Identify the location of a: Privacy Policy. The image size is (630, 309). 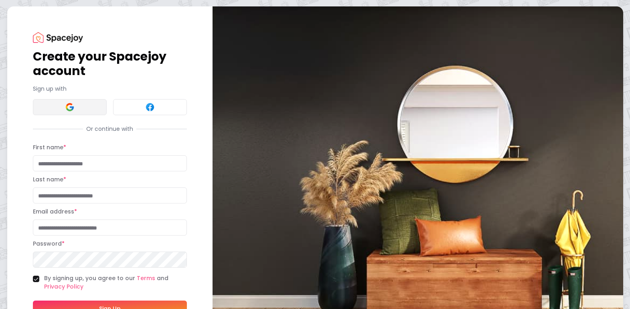
(64, 286).